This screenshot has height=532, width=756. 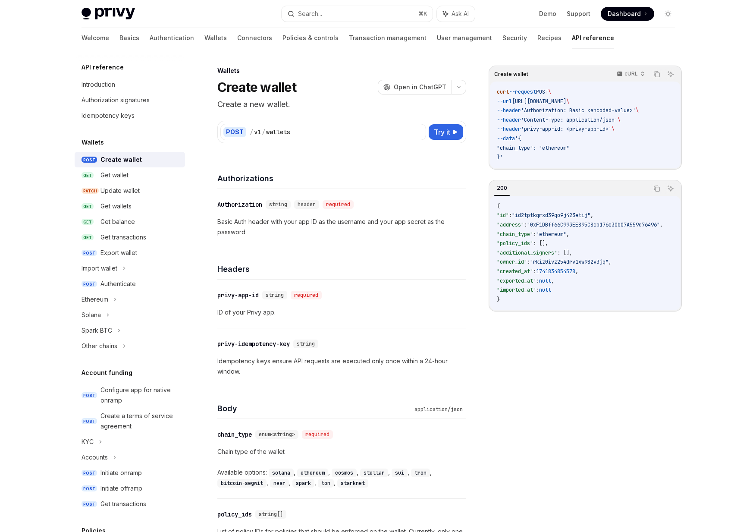 What do you see at coordinates (108, 116) in the screenshot?
I see `div: Idempotency keys` at bounding box center [108, 116].